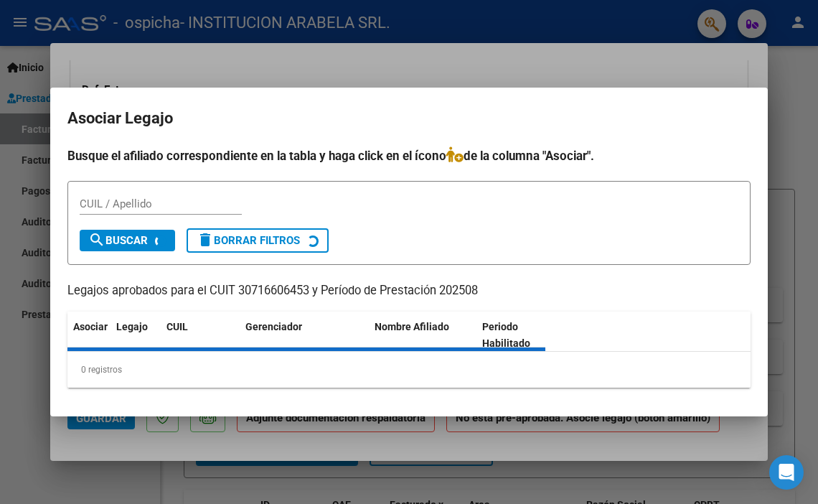  I want to click on mat-icon: delete, so click(205, 240).